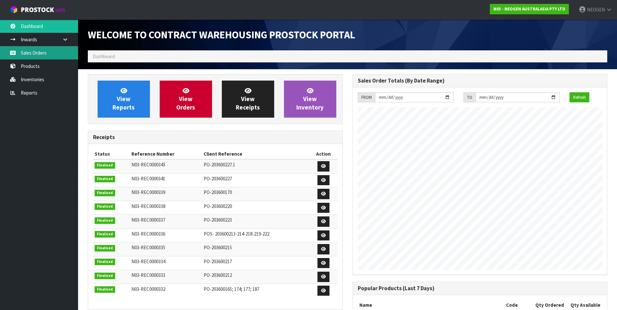 This screenshot has height=310, width=617. What do you see at coordinates (218, 248) in the screenshot?
I see `span: PO-203600215` at bounding box center [218, 248].